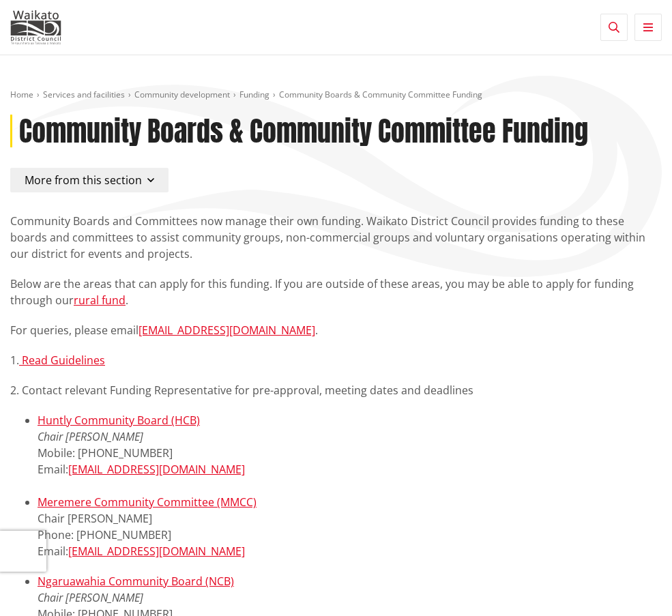 Image resolution: width=672 pixels, height=616 pixels. Describe the element at coordinates (22, 94) in the screenshot. I see `a: Home` at that location.